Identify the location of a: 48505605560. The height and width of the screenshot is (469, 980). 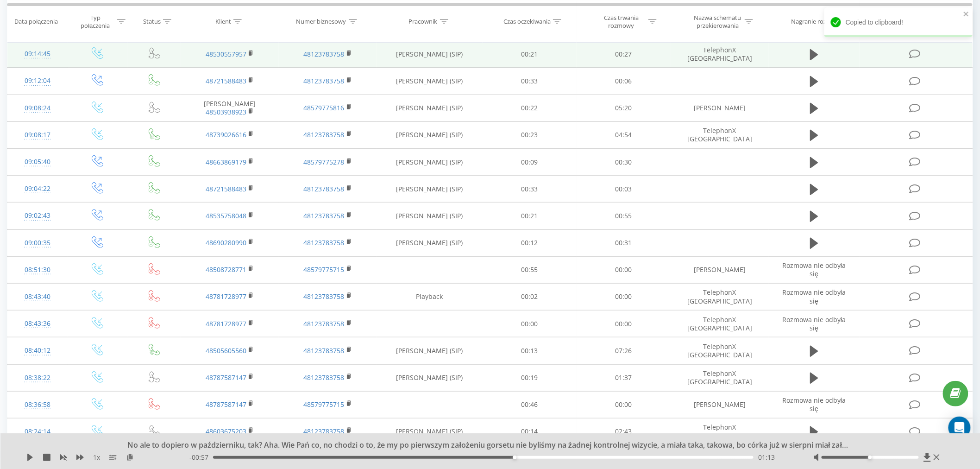
(226, 351).